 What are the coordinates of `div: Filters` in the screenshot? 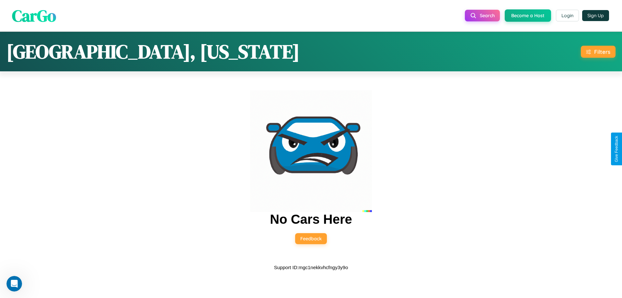 It's located at (602, 51).